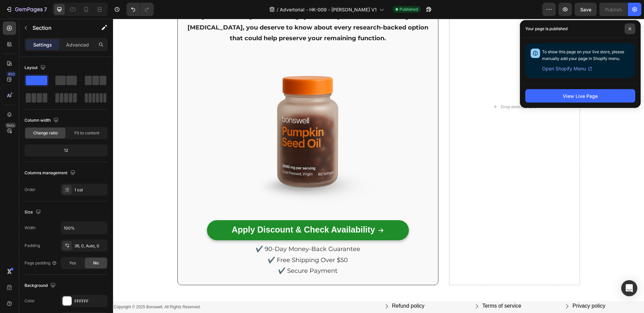  What do you see at coordinates (476, 287) in the screenshot?
I see `div: Privacy policy` at bounding box center [476, 287].